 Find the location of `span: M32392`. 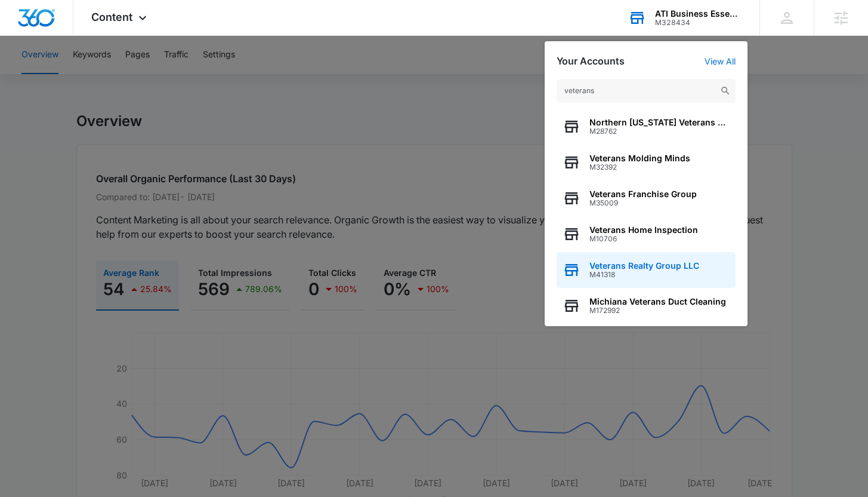

span: M32392 is located at coordinates (639, 167).